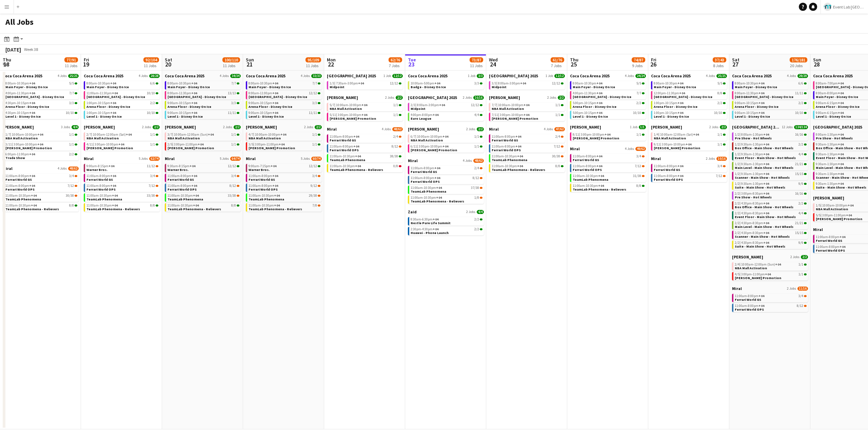 Image resolution: width=868 pixels, height=447 pixels. What do you see at coordinates (586, 127) in the screenshot?
I see `span: Kate` at bounding box center [586, 127].